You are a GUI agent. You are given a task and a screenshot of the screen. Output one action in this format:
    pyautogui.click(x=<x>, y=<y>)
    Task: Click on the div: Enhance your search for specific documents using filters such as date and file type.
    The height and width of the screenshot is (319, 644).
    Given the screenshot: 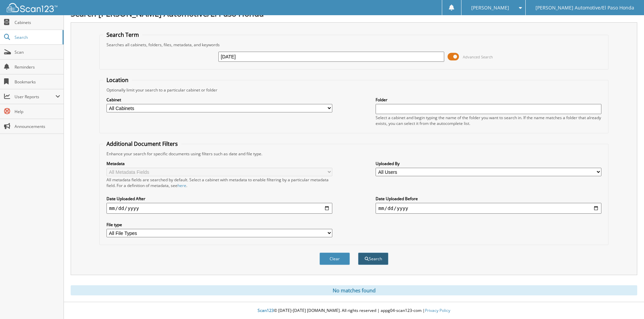 What is the action you would take?
    pyautogui.click(x=354, y=153)
    